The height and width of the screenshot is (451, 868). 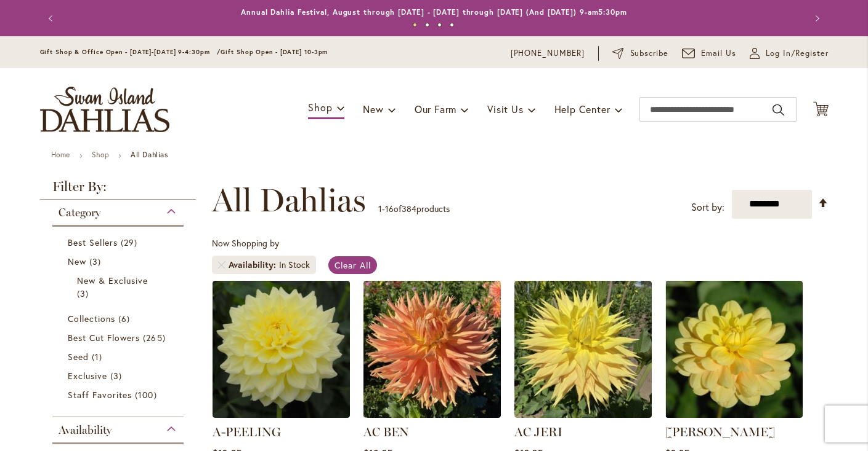 What do you see at coordinates (113, 280) in the screenshot?
I see `span: New & Exclusive` at bounding box center [113, 280].